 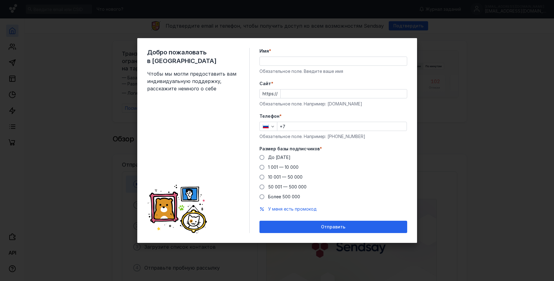 What do you see at coordinates (265, 84) in the screenshot?
I see `span: Cайт` at bounding box center [265, 84].